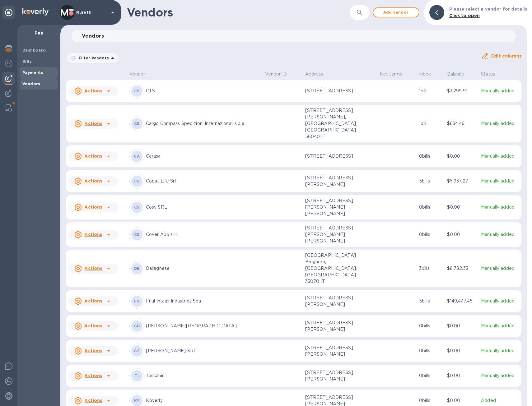 The width and height of the screenshot is (532, 406). I want to click on b: TI, so click(137, 375).